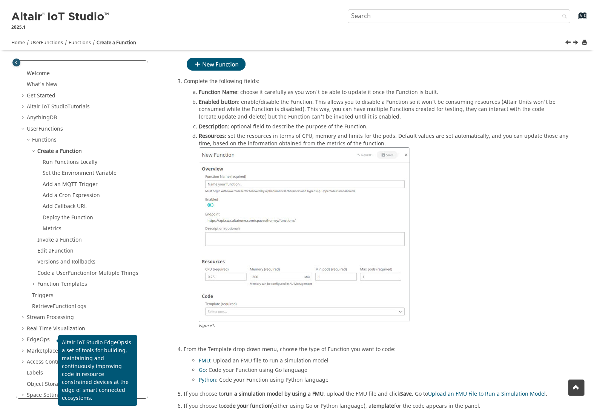  I want to click on a: Python, so click(208, 380).